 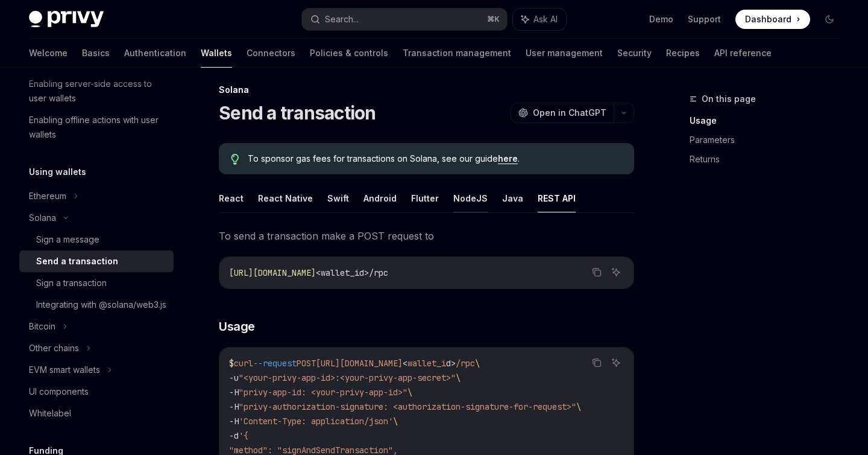 I want to click on a: Whitelabel, so click(x=96, y=414).